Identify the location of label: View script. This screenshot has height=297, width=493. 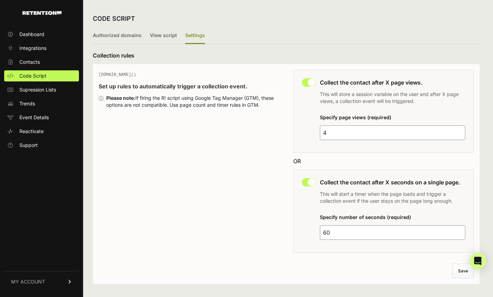
(163, 36).